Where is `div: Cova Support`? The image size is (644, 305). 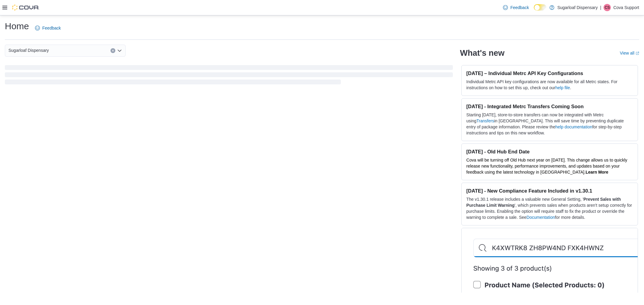
div: Cova Support is located at coordinates (607, 7).